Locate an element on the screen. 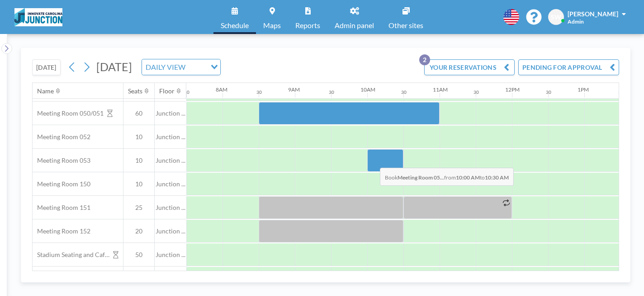 This screenshot has height=296, width=644. span: Admin is located at coordinates (576, 21).